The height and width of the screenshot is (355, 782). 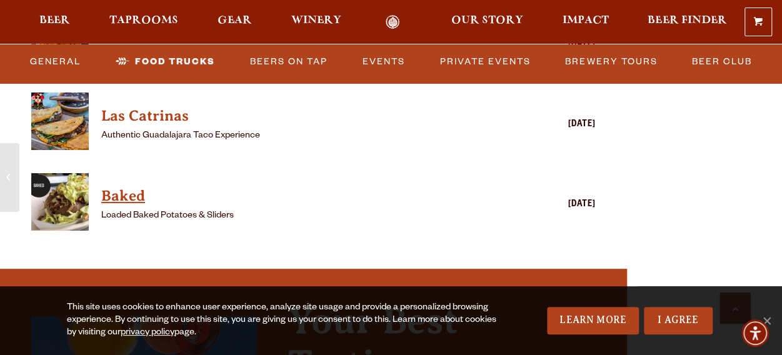 What do you see at coordinates (687, 22) in the screenshot?
I see `a: Beer Finder` at bounding box center [687, 22].